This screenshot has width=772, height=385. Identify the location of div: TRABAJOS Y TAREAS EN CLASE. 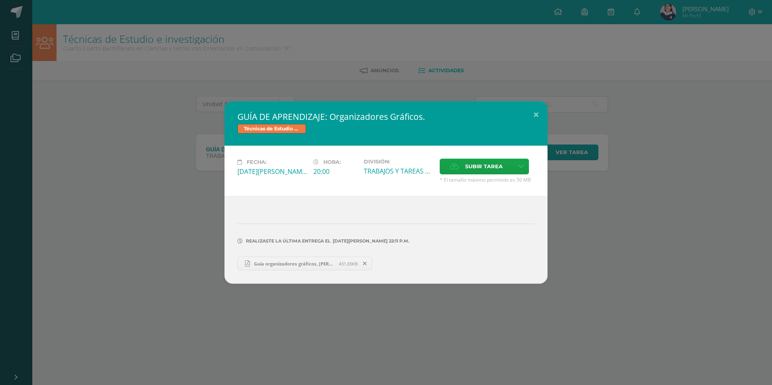
(398, 171).